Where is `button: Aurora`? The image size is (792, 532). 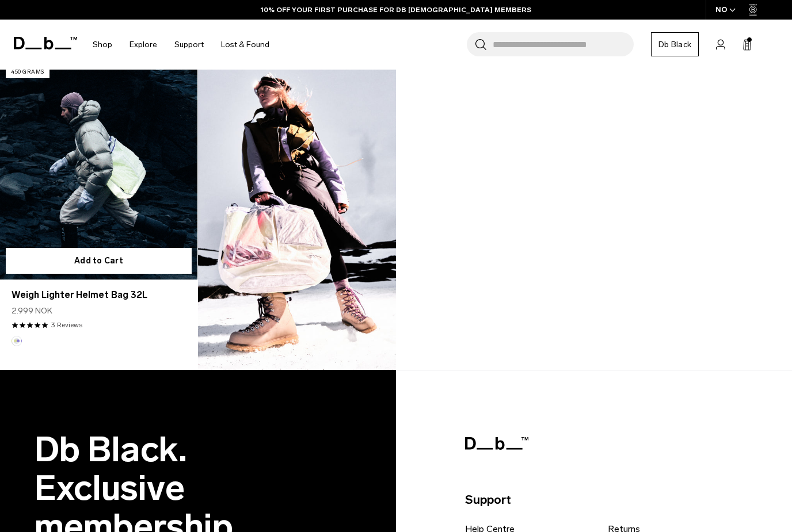 button: Aurora is located at coordinates (17, 341).